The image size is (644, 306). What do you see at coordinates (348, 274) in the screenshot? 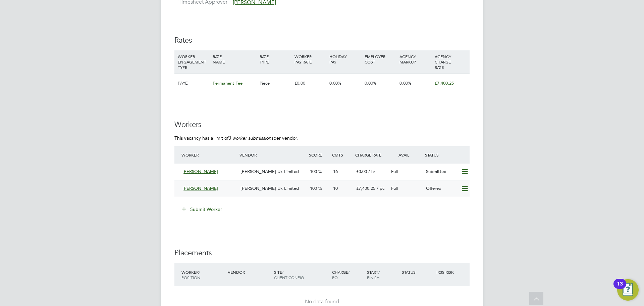
I see `div: Charge` at bounding box center [348, 274].